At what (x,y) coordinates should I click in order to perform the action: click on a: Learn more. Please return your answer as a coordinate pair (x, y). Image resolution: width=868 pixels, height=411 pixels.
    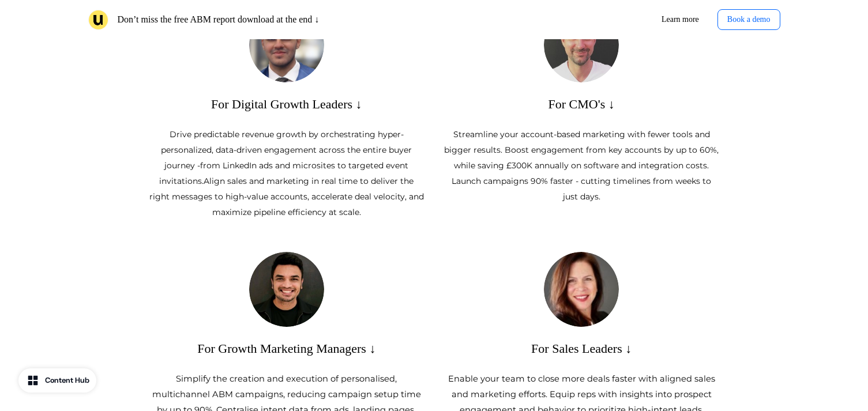
    Looking at the image, I should click on (680, 19).